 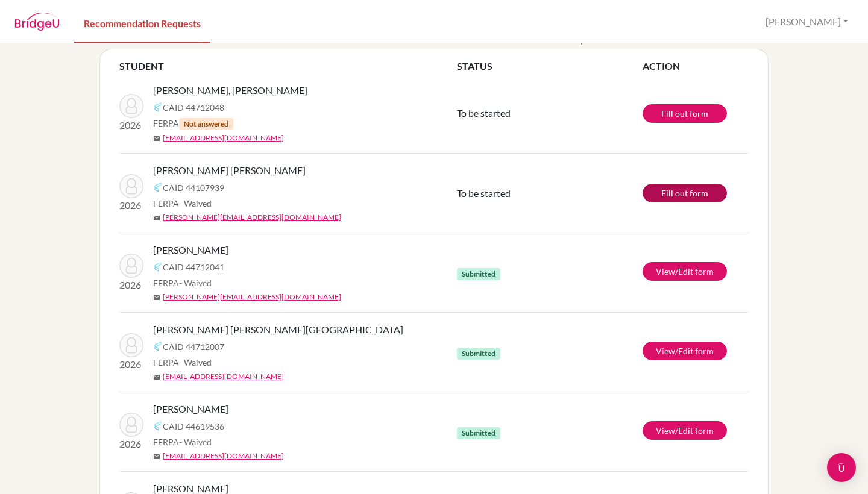 I want to click on img: Mayer, Eytan, so click(x=132, y=425).